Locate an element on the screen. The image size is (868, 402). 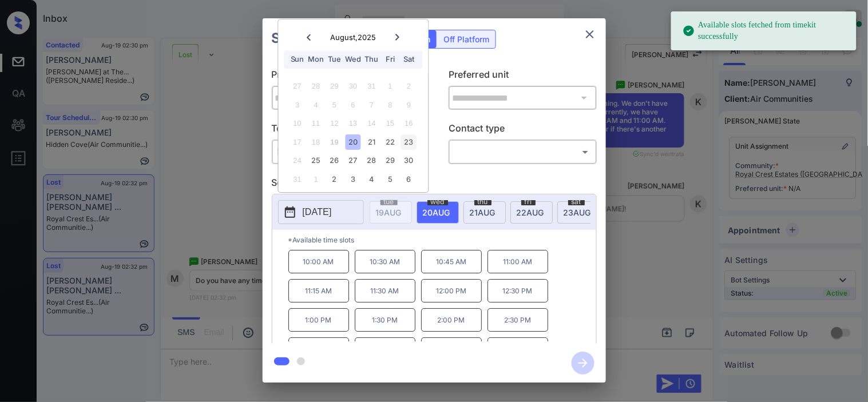
div: Not available Tuesday, July 29th, 2025 is located at coordinates (334, 86).